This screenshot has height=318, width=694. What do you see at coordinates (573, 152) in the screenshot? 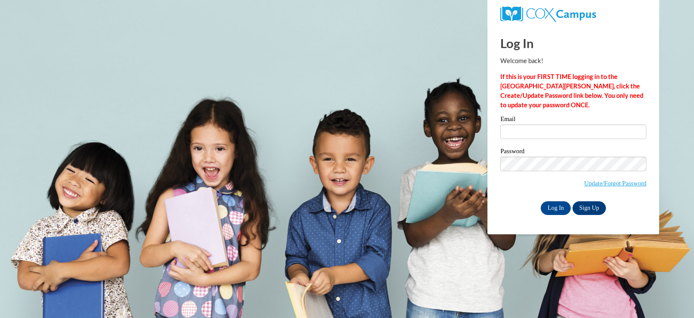
I see `label: Password` at bounding box center [573, 152].